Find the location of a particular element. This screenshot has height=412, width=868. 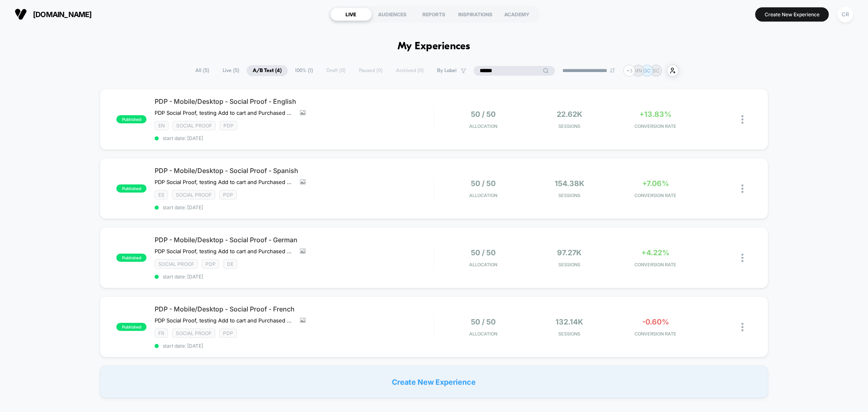

div: Create New Experience is located at coordinates (434, 382).